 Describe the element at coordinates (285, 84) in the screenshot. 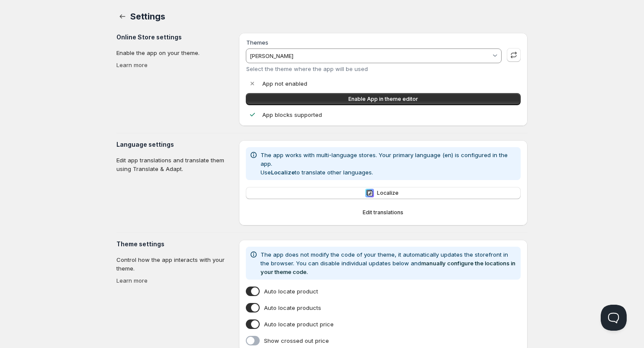

I see `p: App not enabled` at that location.